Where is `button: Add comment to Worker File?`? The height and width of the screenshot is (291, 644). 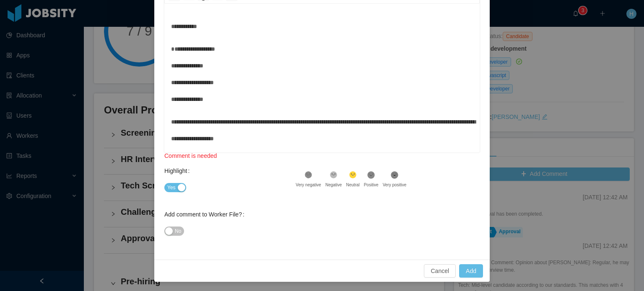 button: Add comment to Worker File? is located at coordinates (174, 231).